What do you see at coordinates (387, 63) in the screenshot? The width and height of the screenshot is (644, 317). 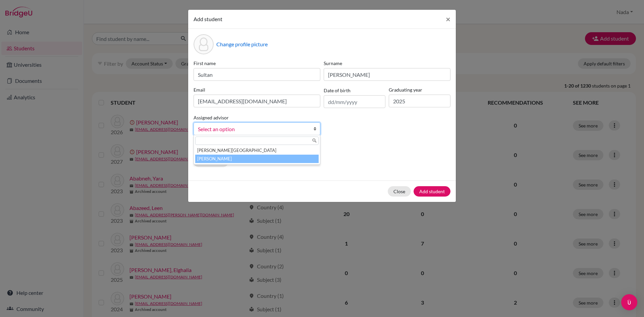 I see `label: Surname` at bounding box center [387, 63].